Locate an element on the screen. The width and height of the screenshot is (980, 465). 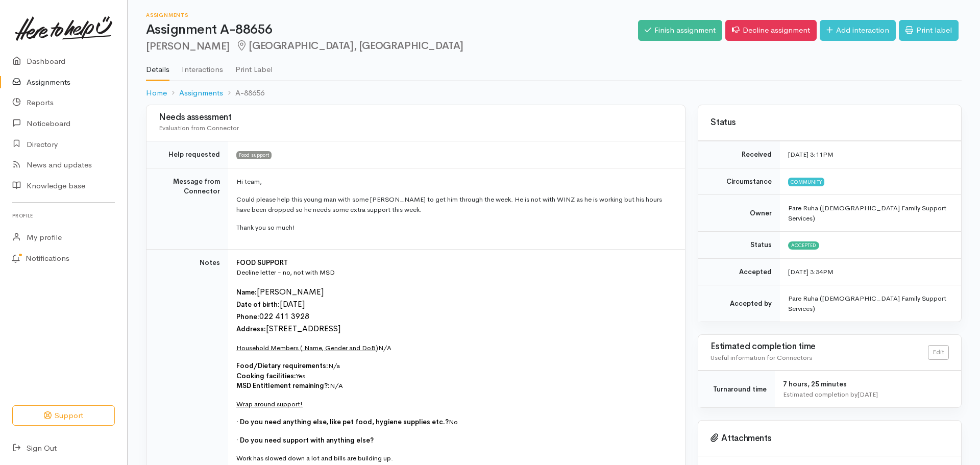
font: 022 411 3928 is located at coordinates (284, 316).